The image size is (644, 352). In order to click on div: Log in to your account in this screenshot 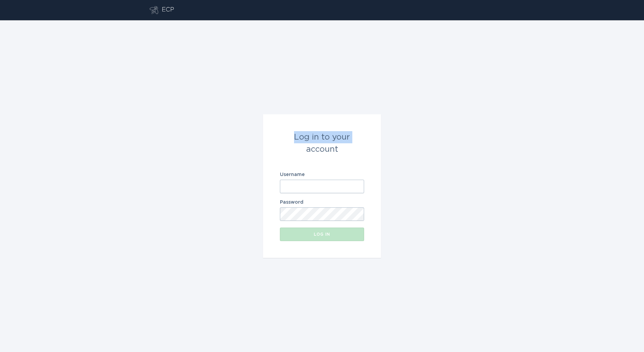, I will do `click(322, 143)`.